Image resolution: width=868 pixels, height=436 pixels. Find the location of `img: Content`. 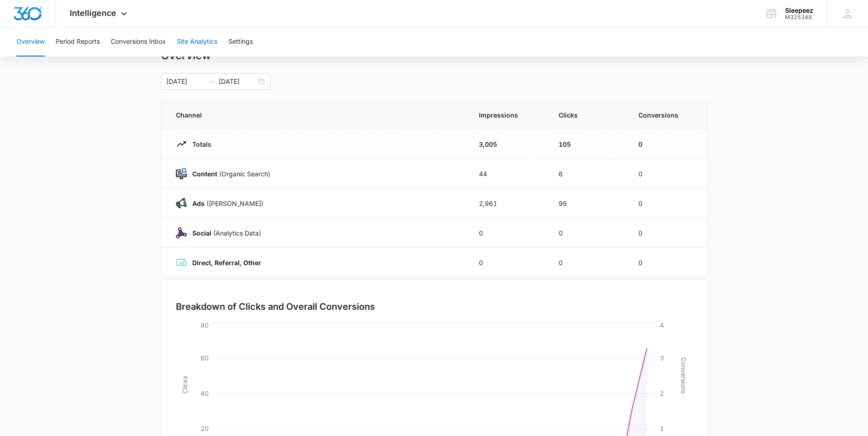

img: Content is located at coordinates (181, 173).